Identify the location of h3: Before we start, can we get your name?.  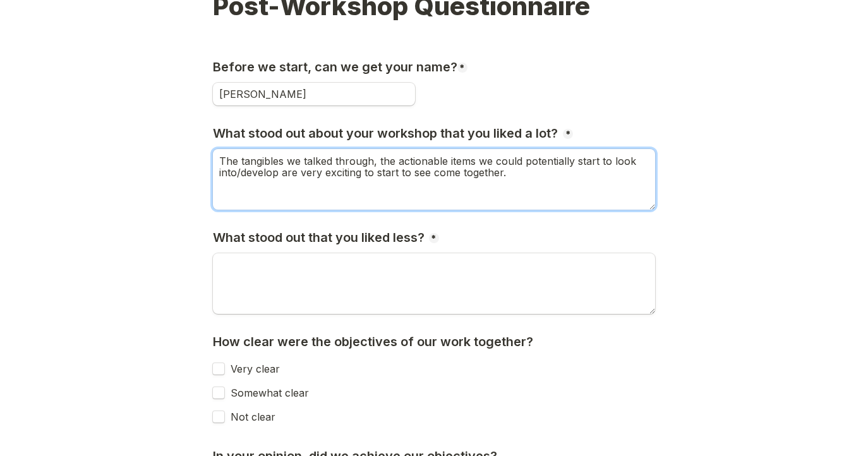
(337, 67).